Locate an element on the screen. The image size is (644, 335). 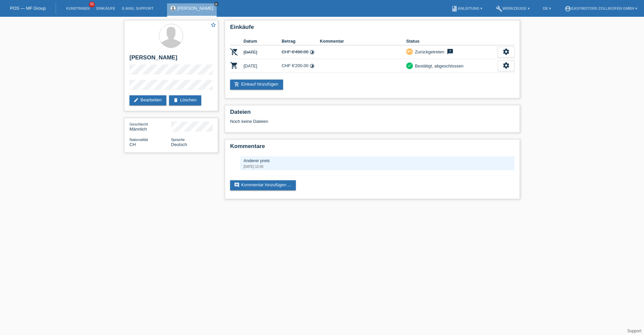
i: close is located at coordinates (217, 4).